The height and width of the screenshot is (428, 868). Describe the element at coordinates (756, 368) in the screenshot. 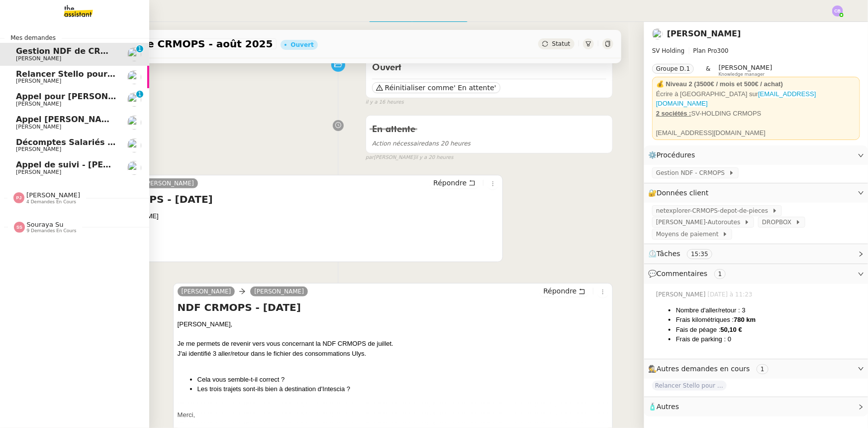

I see `div: 🕵️Autres demandes en cours 1` at that location.